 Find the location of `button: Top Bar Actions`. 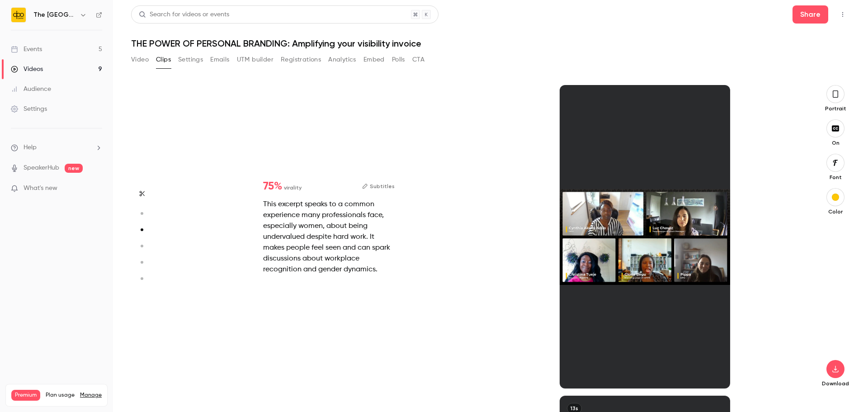

button: Top Bar Actions is located at coordinates (843, 15).